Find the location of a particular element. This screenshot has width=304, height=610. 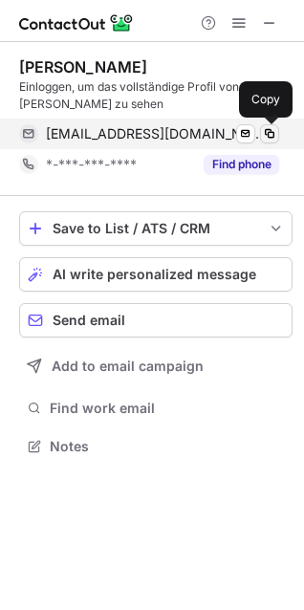

span: Send email is located at coordinates (89, 320).